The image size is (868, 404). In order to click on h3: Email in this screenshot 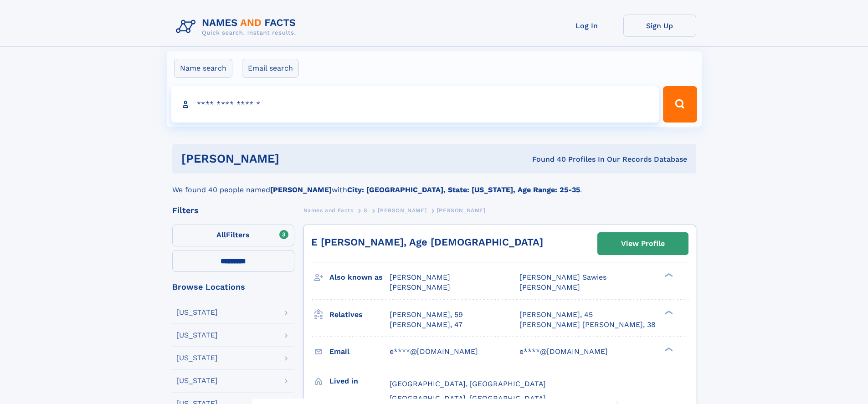, I will do `click(360, 351)`.